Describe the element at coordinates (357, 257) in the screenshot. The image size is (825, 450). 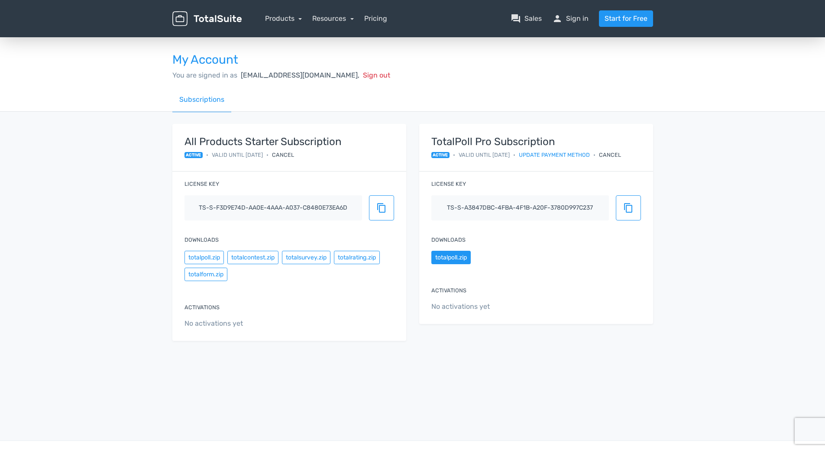
I see `button: totalrating.zip` at that location.